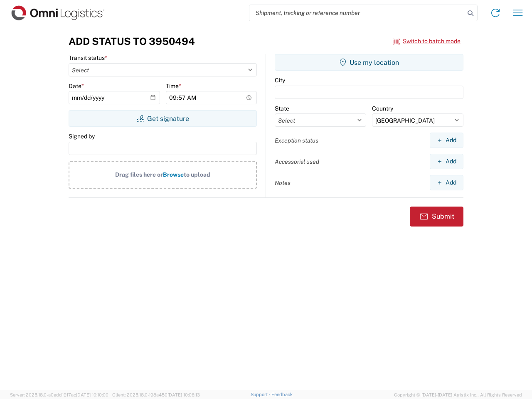  What do you see at coordinates (88, 58) in the screenshot?
I see `label: Transit status` at bounding box center [88, 58].